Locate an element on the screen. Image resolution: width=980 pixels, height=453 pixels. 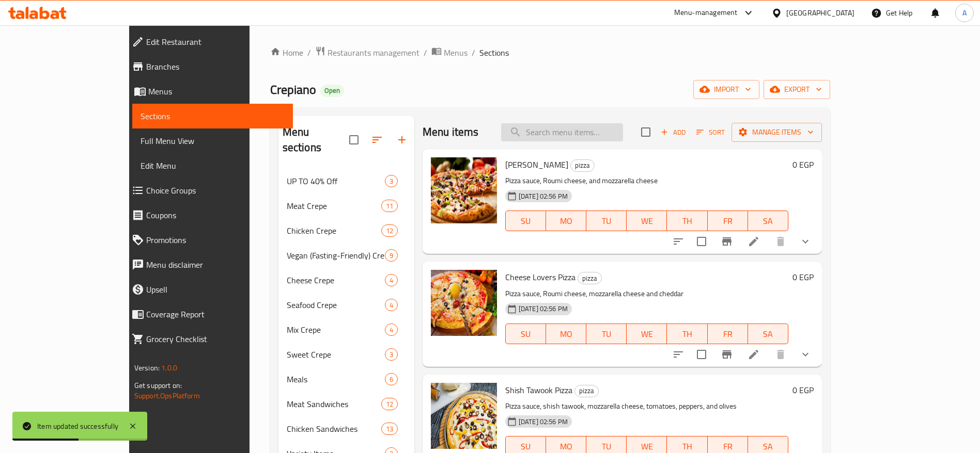
p: Pizza sauce, Roumi cheese, and mozzarella cheese is located at coordinates (647, 181).